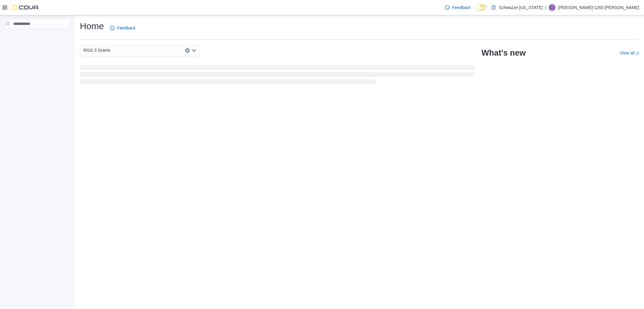 The width and height of the screenshot is (644, 309). What do you see at coordinates (503, 53) in the screenshot?
I see `h2: What's new` at bounding box center [503, 53].